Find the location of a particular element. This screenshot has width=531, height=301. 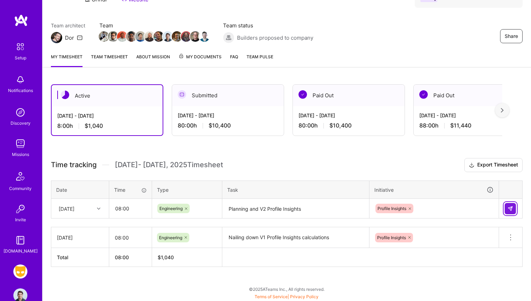

div: Active is located at coordinates (107, 96).